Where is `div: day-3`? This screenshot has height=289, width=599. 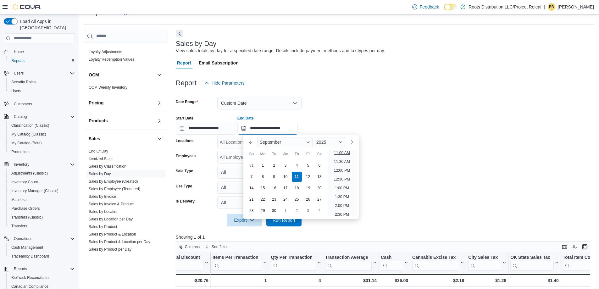 div: day-3 is located at coordinates (308, 211).